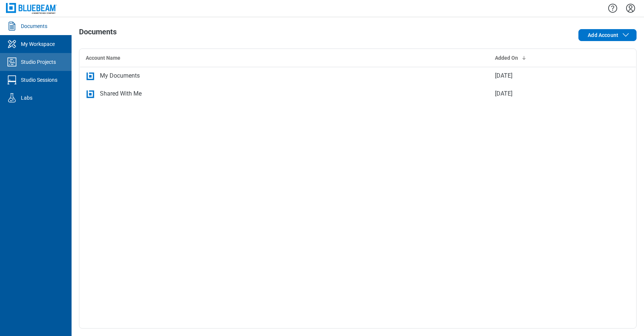 This screenshot has height=336, width=644. I want to click on h1: Documents, so click(98, 34).